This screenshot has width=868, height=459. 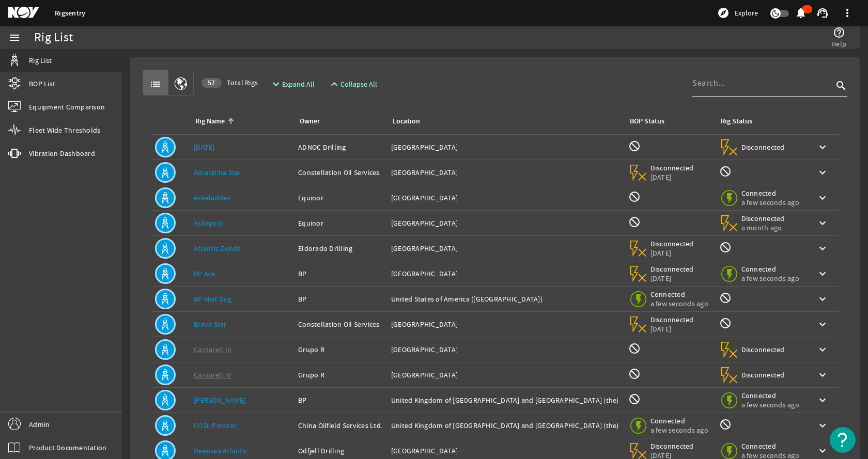 What do you see at coordinates (230, 83) in the screenshot?
I see `span: Total Rigs` at bounding box center [230, 83].